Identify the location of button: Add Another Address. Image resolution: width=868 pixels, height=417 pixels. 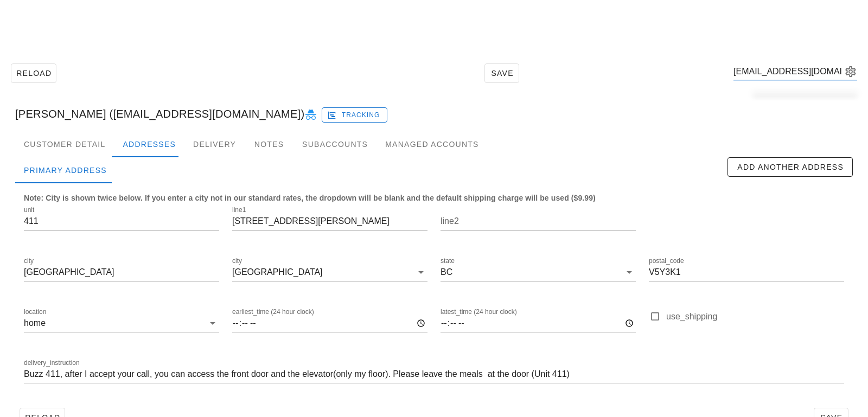
(790, 167).